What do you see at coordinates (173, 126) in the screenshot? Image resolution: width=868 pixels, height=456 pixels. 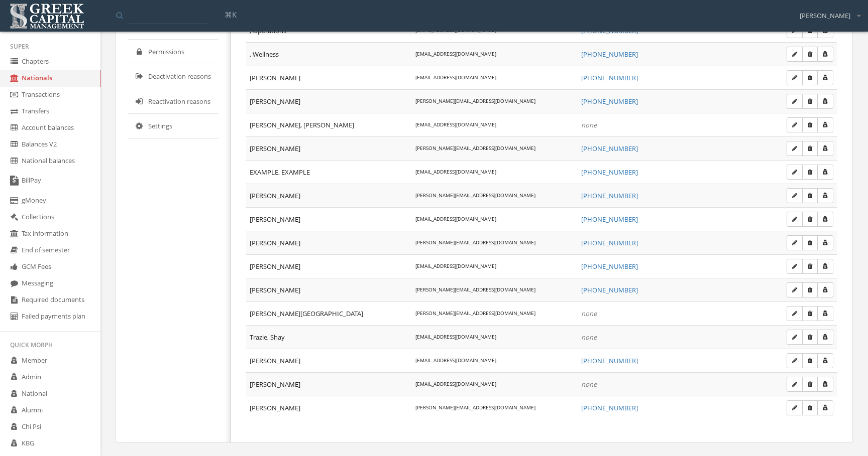 I see `a: Settings` at bounding box center [173, 126].